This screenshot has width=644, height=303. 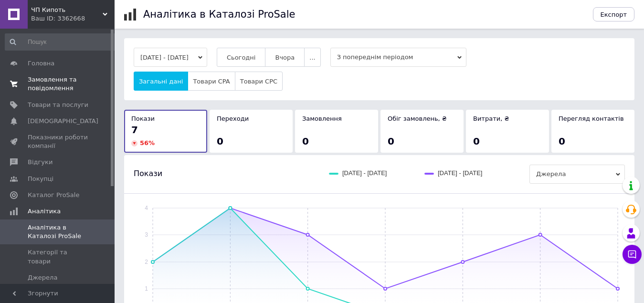 I want to click on span: Вчора, so click(x=284, y=57).